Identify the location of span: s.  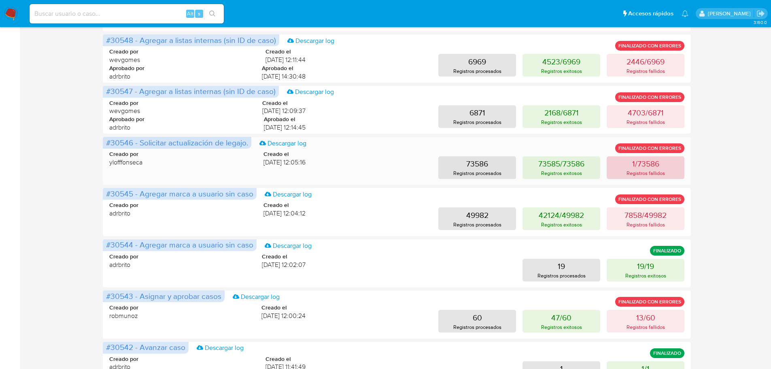
(199, 13).